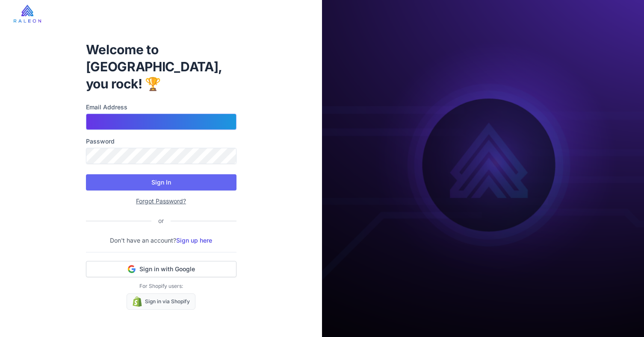 The width and height of the screenshot is (644, 337). I want to click on a: Sign in via Shopify, so click(161, 302).